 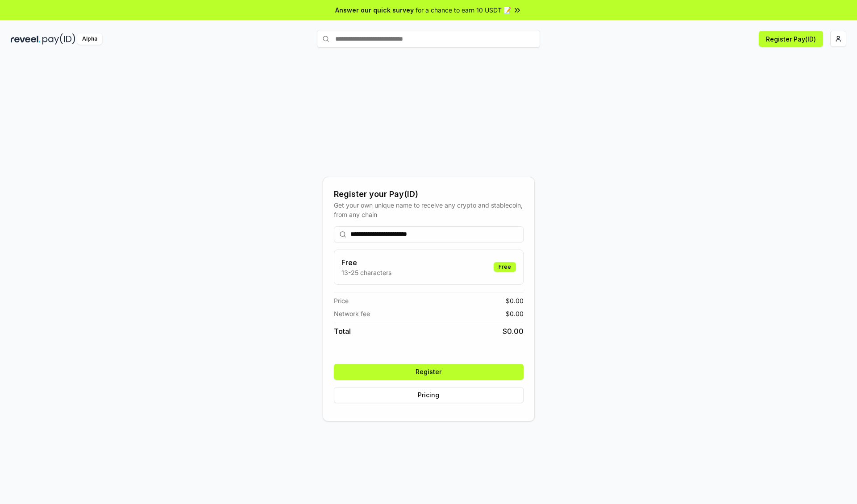 I want to click on span: Price, so click(x=341, y=300).